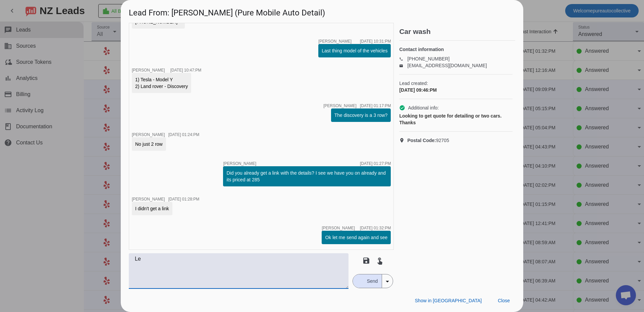 This screenshot has height=312, width=644. I want to click on span: 92705, so click(428, 140).